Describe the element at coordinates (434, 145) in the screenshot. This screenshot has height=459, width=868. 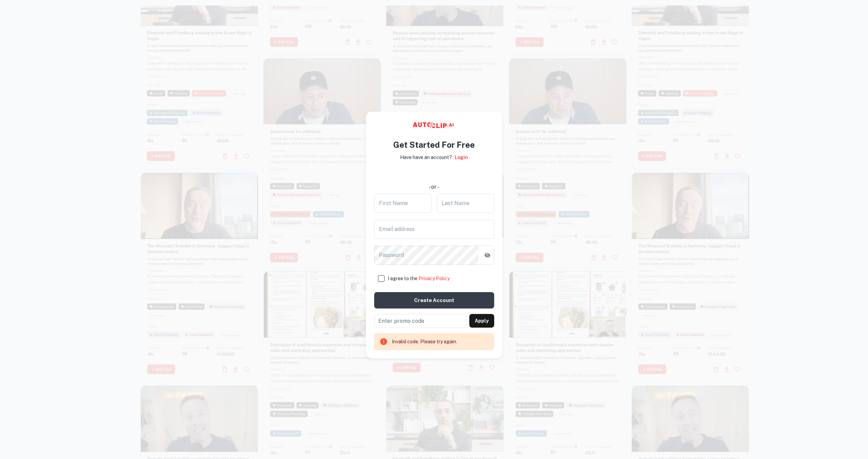
I see `h4: Get Started For Free` at that location.